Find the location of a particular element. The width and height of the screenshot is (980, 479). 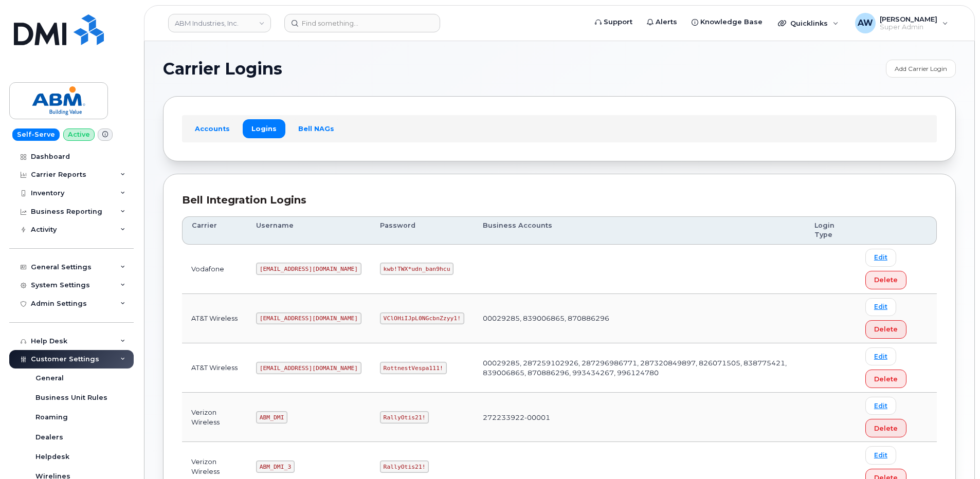

code: VClOHiIJpL0NGcbnZzyy1! is located at coordinates (422, 319).